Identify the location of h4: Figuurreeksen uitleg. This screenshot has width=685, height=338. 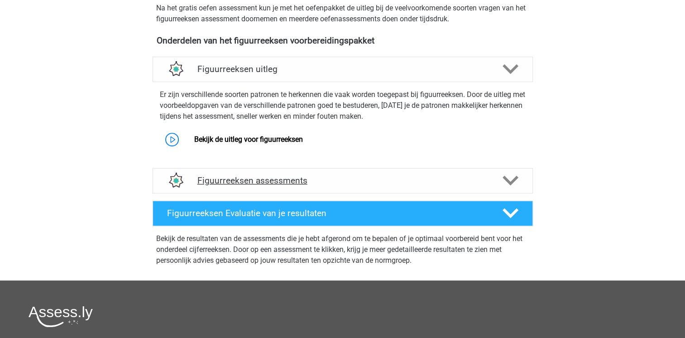
(343, 69).